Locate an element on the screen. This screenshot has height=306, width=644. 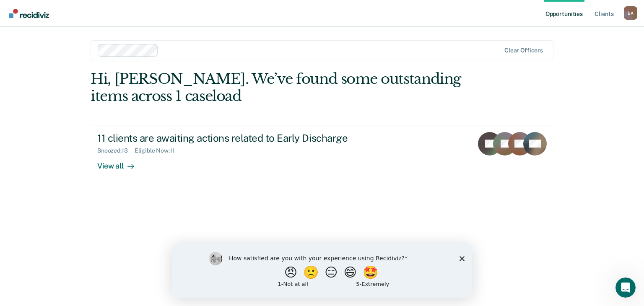
div: Snoozed : 13 is located at coordinates (116, 150).